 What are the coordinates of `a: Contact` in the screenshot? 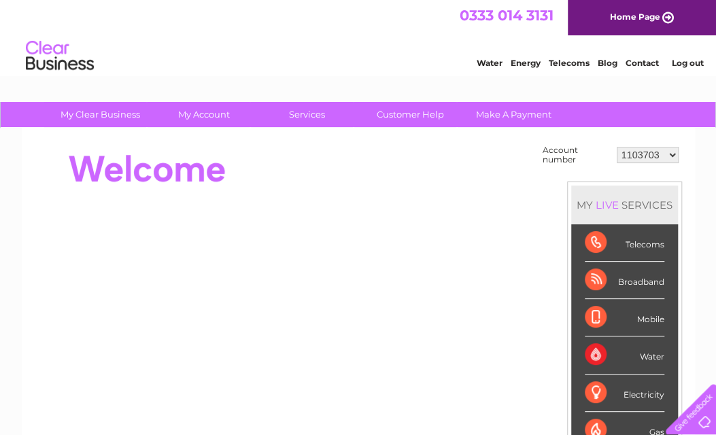 It's located at (642, 63).